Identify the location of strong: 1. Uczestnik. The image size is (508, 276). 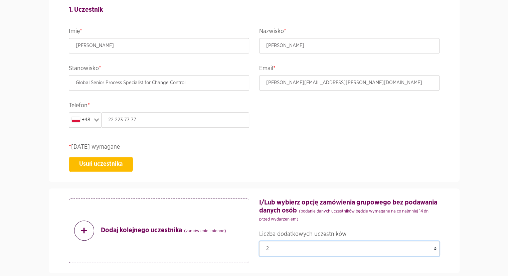
(86, 10).